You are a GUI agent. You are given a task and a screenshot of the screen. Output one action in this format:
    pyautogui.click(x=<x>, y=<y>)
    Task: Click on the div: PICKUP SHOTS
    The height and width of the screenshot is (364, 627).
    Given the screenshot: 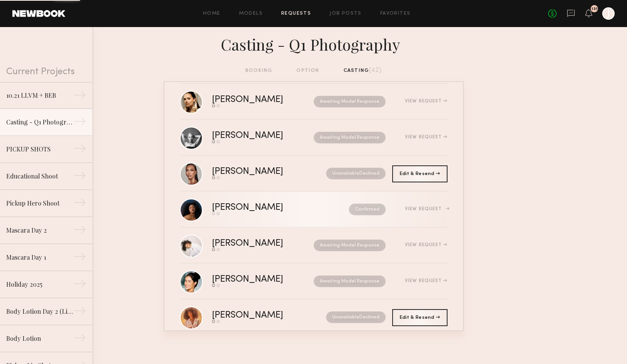 What is the action you would take?
    pyautogui.click(x=40, y=149)
    